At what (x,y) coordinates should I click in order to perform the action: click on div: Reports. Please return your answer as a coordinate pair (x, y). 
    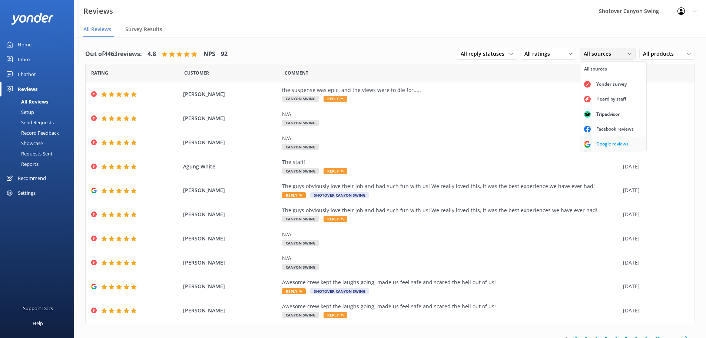
    Looking at the image, I should click on (21, 164).